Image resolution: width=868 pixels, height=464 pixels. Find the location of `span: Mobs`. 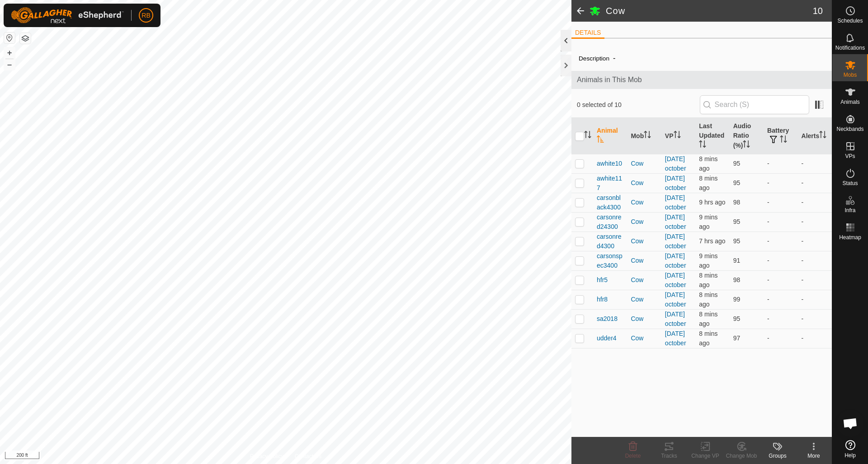

span: Mobs is located at coordinates (850, 75).